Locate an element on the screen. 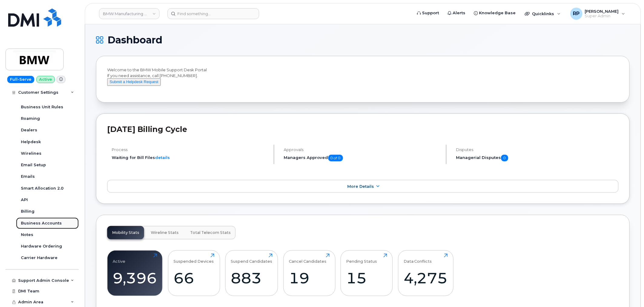  button: Submit a Helpdesk Request is located at coordinates (134, 82).